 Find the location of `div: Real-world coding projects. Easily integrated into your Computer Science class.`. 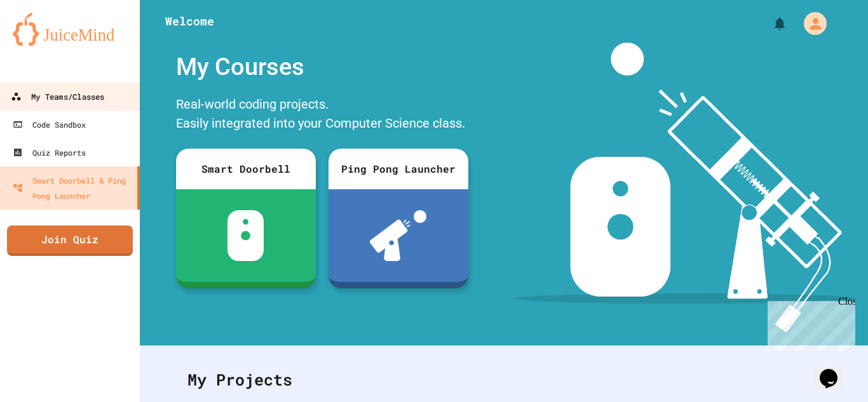

div: Real-world coding projects. Easily integrated into your Computer Science class. is located at coordinates (322, 115).